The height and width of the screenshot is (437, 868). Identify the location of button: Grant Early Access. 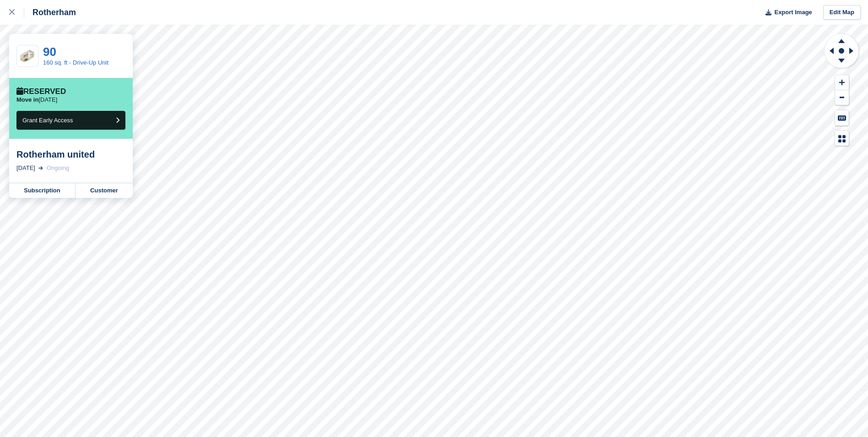
(71, 120).